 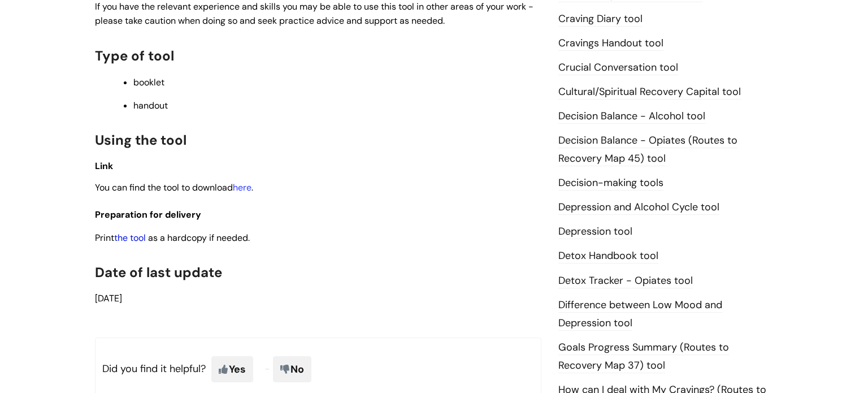 What do you see at coordinates (158, 272) in the screenshot?
I see `span: Date of last update` at bounding box center [158, 272].